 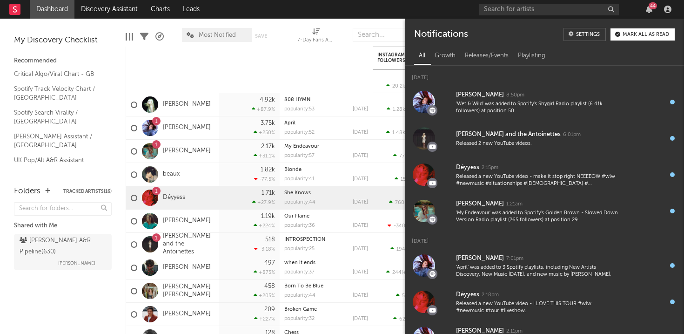 What do you see at coordinates (268, 123) in the screenshot?
I see `div: 3.75k` at bounding box center [268, 123].